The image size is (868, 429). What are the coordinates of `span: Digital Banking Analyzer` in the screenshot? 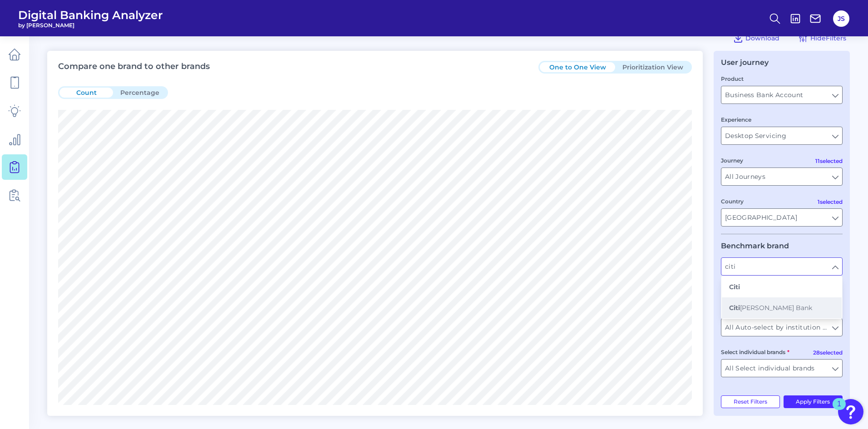 It's located at (90, 15).